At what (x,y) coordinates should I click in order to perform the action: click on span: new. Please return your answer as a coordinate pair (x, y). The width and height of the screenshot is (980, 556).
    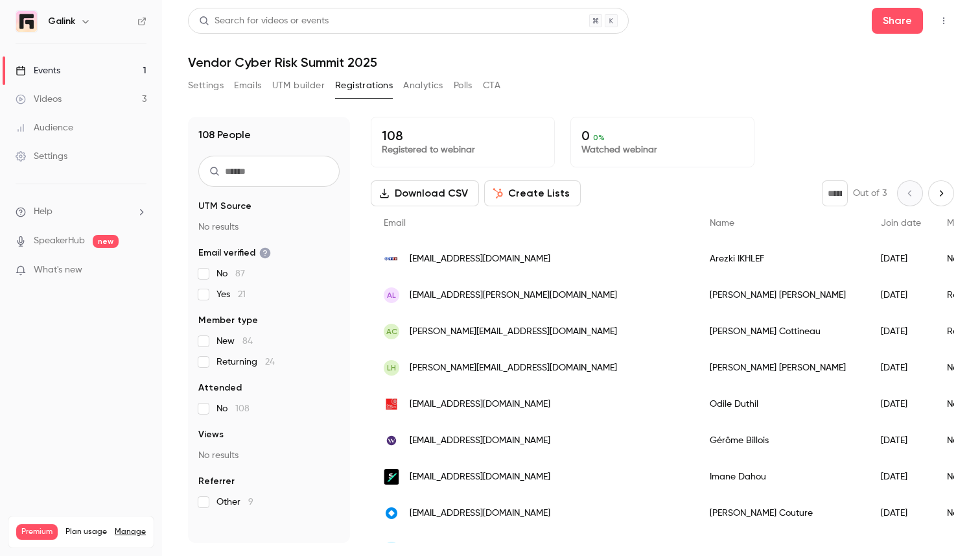
    Looking at the image, I should click on (105, 241).